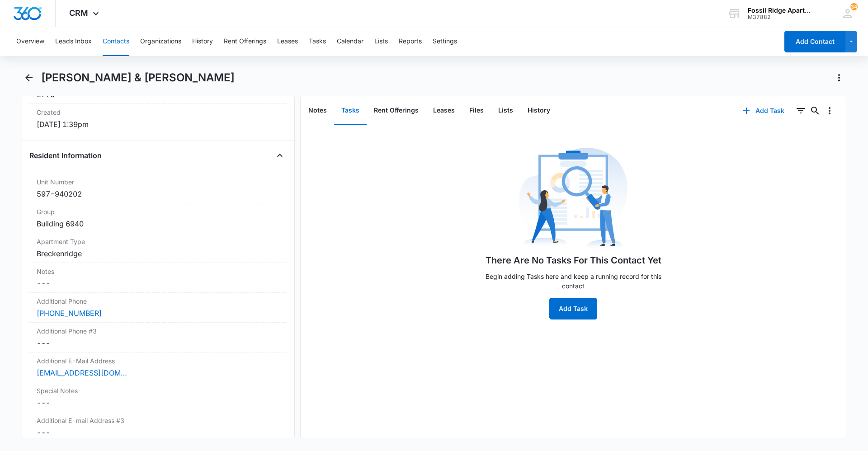 The image size is (868, 451). What do you see at coordinates (573, 281) in the screenshot?
I see `p: Begin adding Tasks here and keep a running record for this contact` at bounding box center [573, 281].